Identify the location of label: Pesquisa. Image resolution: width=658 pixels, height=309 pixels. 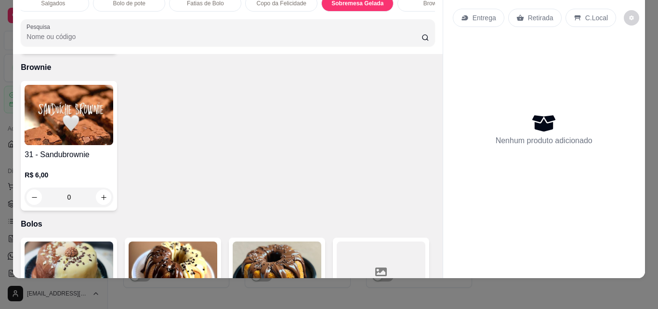
(40, 26).